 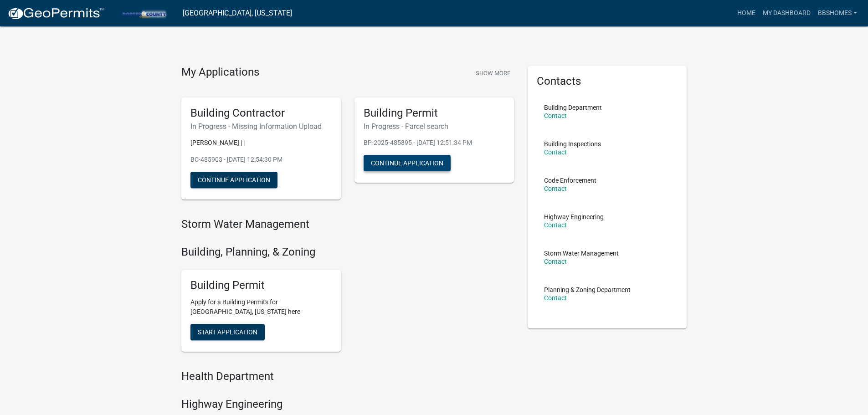 I want to click on h4: Health Department, so click(x=348, y=376).